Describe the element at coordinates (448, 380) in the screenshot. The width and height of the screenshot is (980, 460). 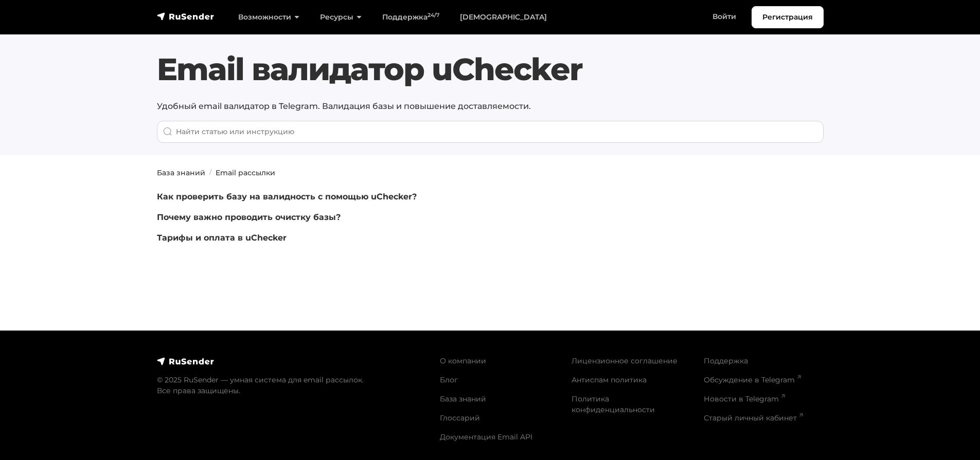
I see `a: Блог` at that location.